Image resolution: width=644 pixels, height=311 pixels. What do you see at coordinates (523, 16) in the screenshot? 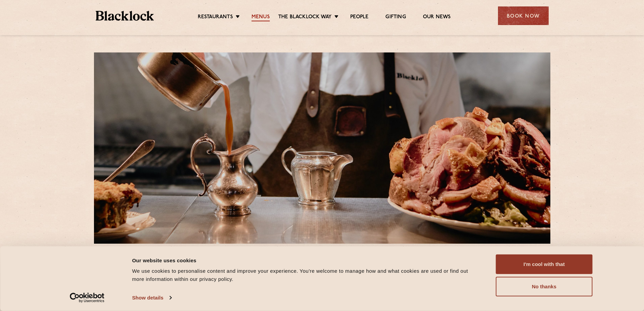
I see `div: Book Now` at bounding box center [523, 16].